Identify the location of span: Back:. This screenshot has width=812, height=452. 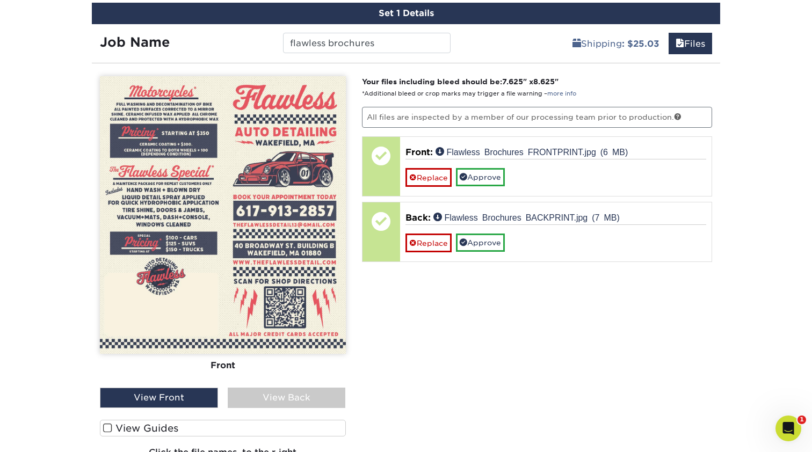
(418, 217).